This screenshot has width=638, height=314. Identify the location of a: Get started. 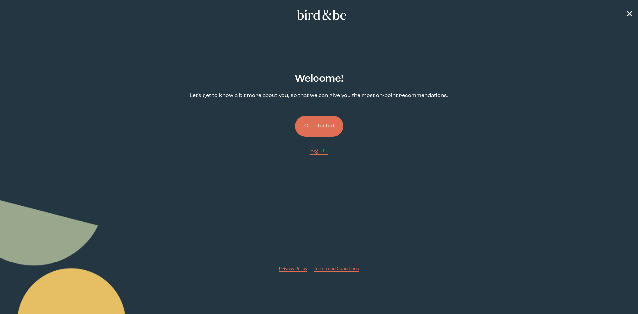
(319, 126).